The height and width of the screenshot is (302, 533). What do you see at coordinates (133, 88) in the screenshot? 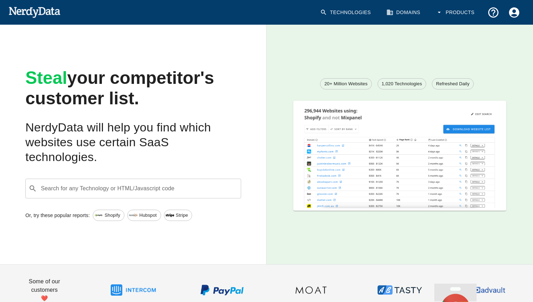
I see `h1: your competitor's customer list.` at bounding box center [133, 88].